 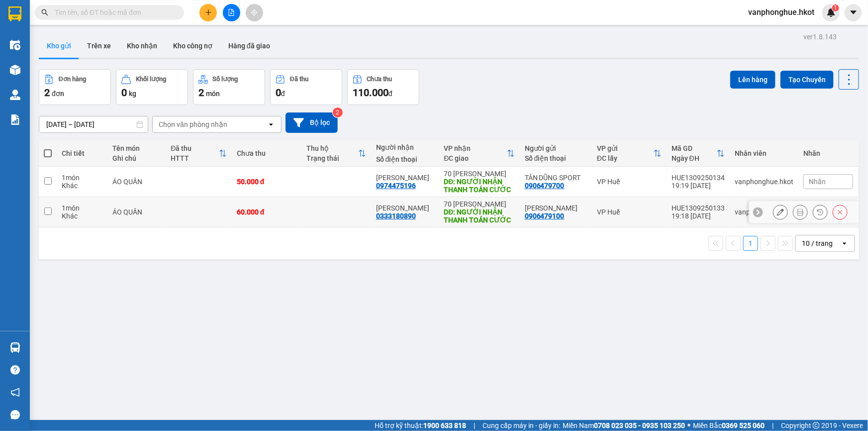 What do you see at coordinates (194, 159) in the screenshot?
I see `div: HTTT` at bounding box center [194, 159].